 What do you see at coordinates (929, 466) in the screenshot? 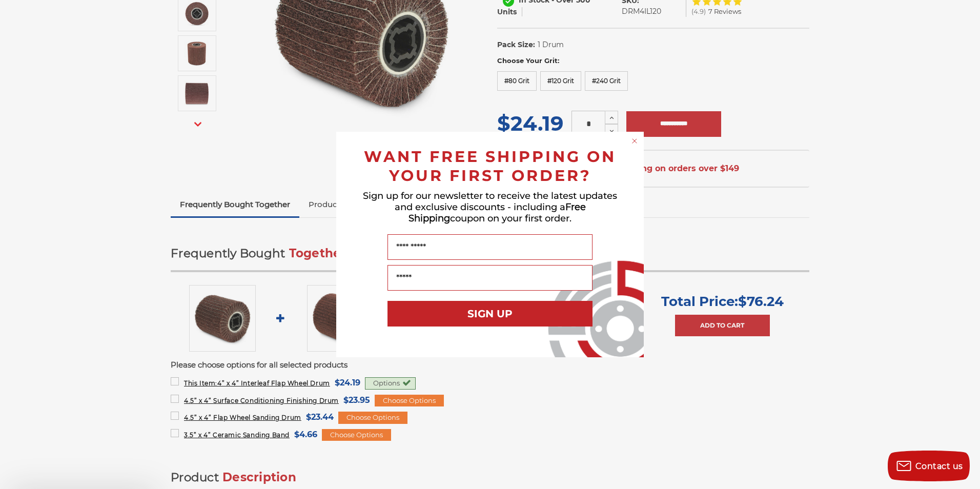
I see `button: Contact us` at bounding box center [929, 466].